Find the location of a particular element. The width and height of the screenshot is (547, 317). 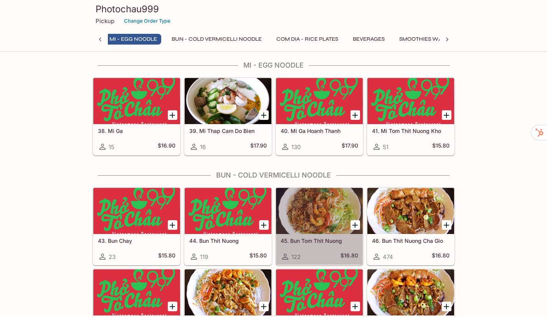

span: 16 is located at coordinates (203, 147).